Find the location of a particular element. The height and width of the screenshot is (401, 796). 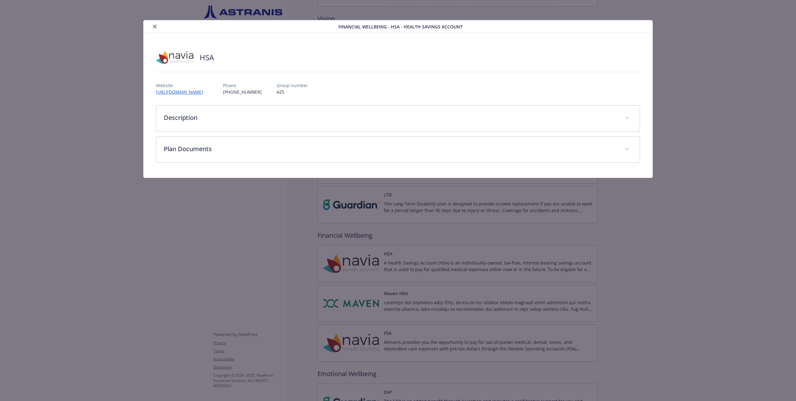

img: Navia Benefit Solutions is located at coordinates (175, 57).